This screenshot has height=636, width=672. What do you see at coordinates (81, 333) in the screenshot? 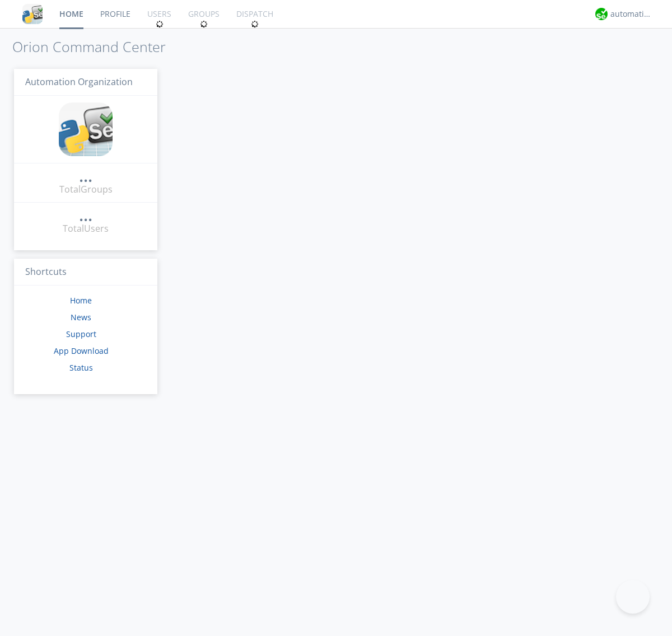
I see `a: Support` at bounding box center [81, 333].